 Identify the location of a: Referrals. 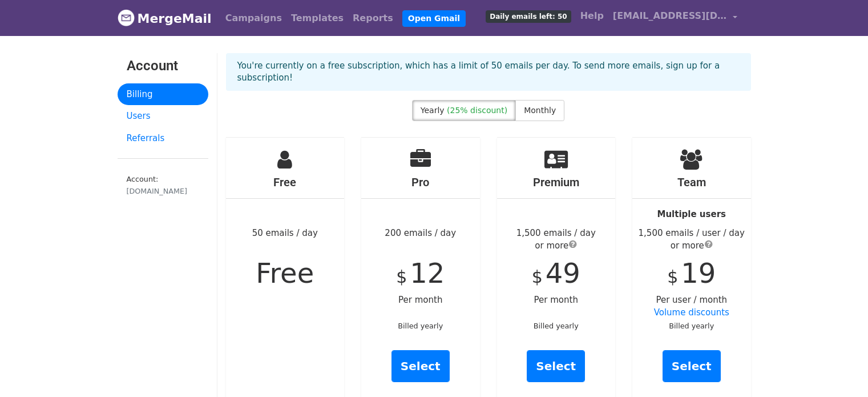
(162, 138).